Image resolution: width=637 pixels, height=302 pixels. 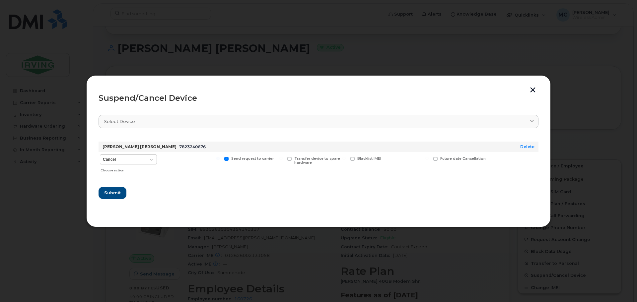 I want to click on input: Future date Cancellation, so click(x=427, y=159).